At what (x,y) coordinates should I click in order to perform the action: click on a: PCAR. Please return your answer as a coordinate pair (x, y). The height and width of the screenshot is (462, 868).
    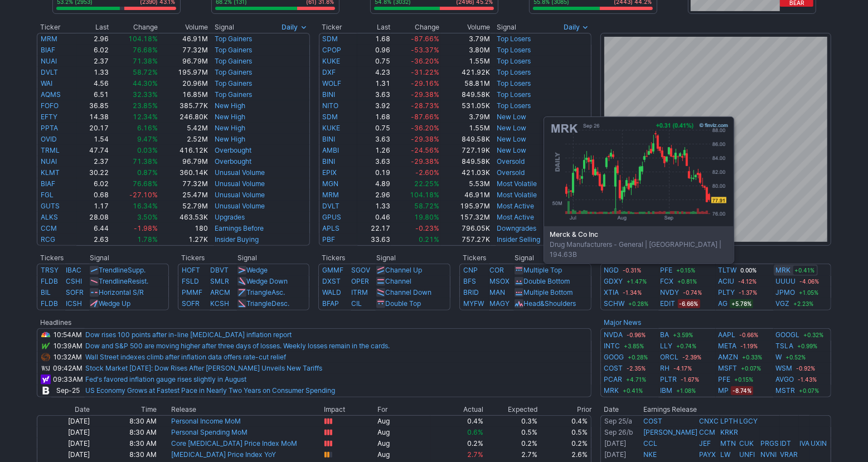
    Looking at the image, I should click on (612, 380).